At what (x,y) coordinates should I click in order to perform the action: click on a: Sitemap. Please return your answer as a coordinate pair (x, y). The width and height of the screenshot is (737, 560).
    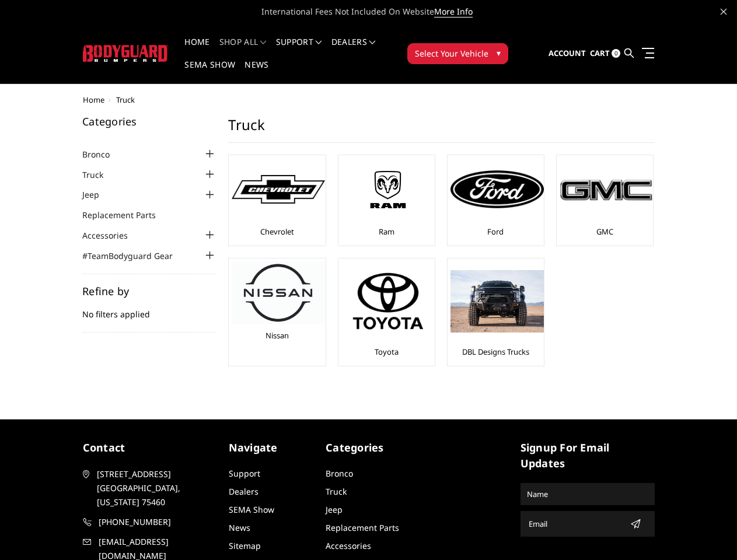
    Looking at the image, I should click on (245, 545).